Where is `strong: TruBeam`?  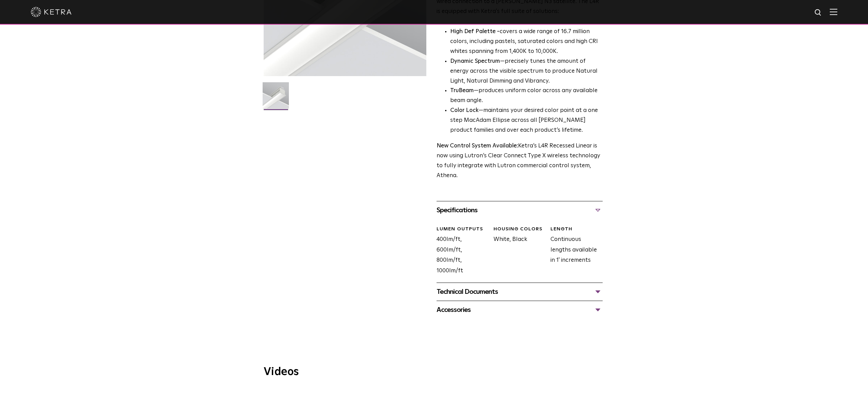 strong: TruBeam is located at coordinates (462, 90).